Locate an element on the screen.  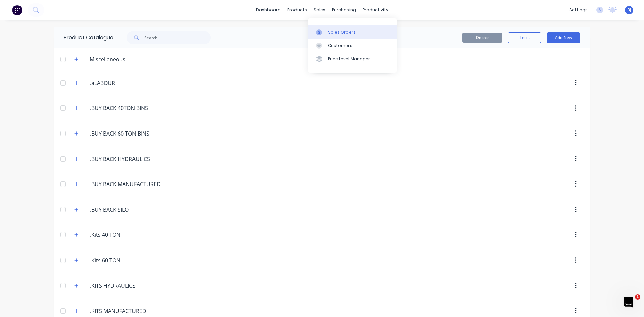
a: Customers is located at coordinates (352, 46).